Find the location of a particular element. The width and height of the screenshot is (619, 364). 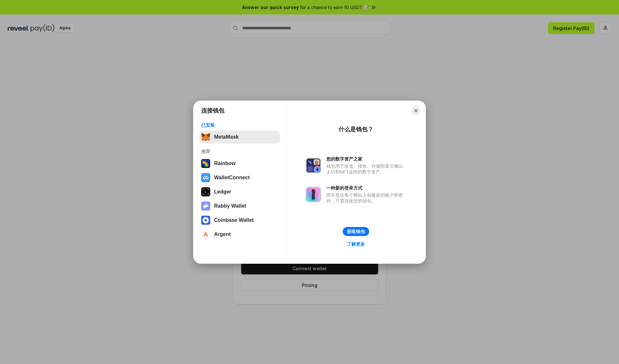

img: svg+xml,%3Csvg%20xmlns%3D%22http%3A%2F%2Fwww.w3.org%2F2000%2Fsvg%22%20width%3D%2228%22%20height%3... is located at coordinates (206, 192).